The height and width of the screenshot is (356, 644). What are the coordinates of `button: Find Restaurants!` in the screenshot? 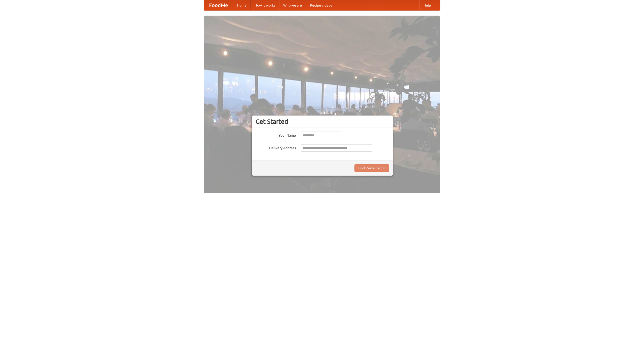 It's located at (372, 168).